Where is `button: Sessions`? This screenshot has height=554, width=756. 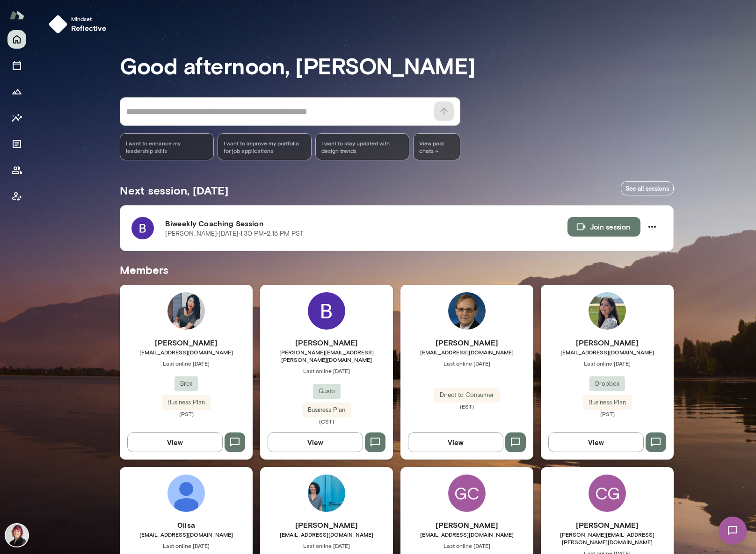
button: Sessions is located at coordinates (17, 66).